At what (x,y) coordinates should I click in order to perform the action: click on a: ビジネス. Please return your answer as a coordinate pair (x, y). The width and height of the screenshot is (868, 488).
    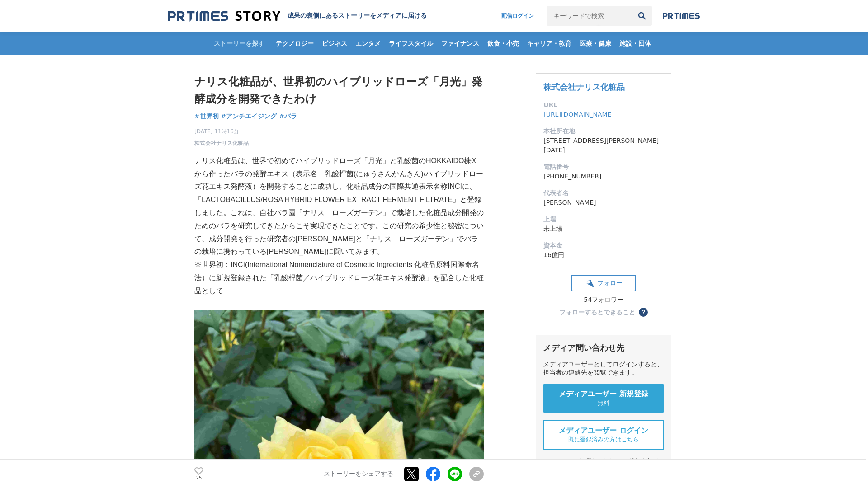
    Looking at the image, I should click on (335, 43).